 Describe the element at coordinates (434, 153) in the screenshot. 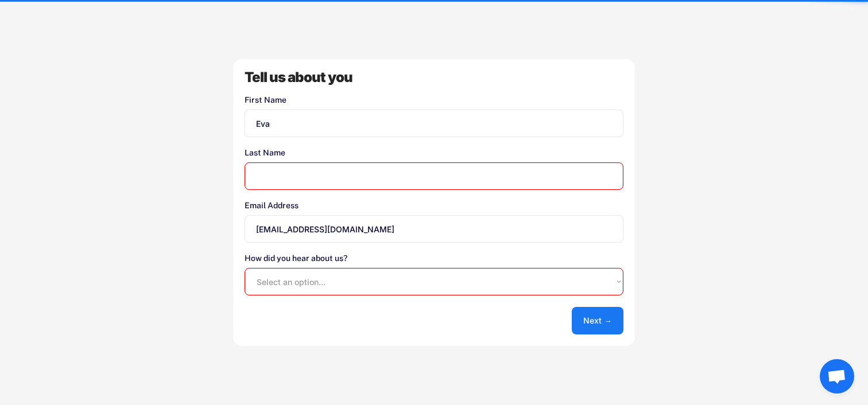

I see `div: Last Name` at that location.